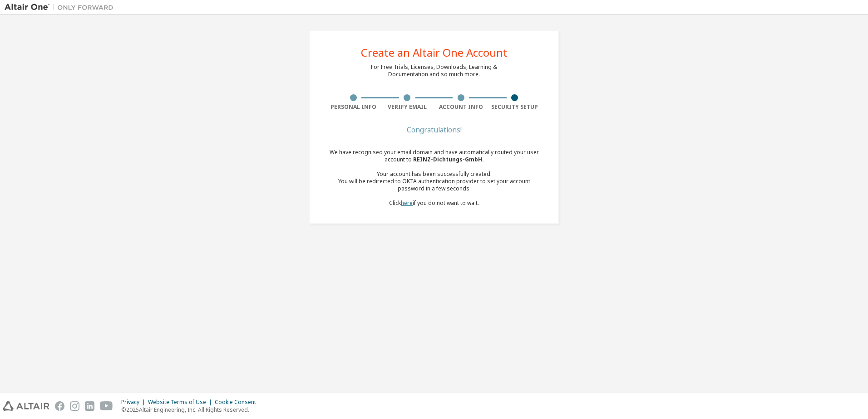 Image resolution: width=868 pixels, height=419 pixels. What do you see at coordinates (191, 409) in the screenshot?
I see `p: © 2025 Altair Engineering, Inc. All Rights Reserved.` at bounding box center [191, 409].